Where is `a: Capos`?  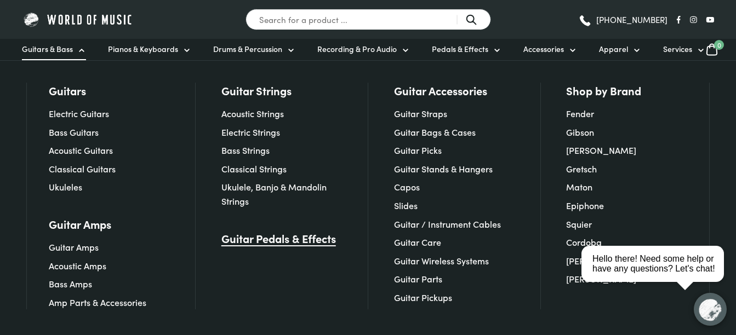 a: Capos is located at coordinates (407, 187).